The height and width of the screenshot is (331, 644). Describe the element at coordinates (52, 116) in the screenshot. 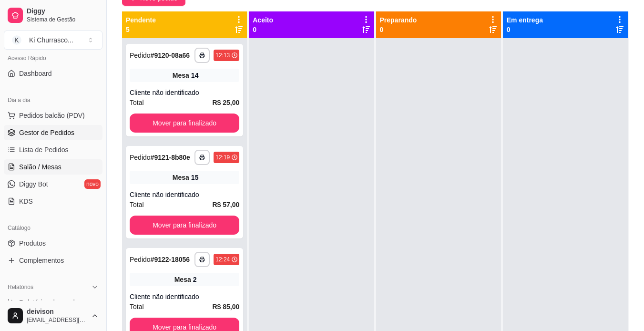

I see `span: Pedidos balcão (PDV)` at that location.